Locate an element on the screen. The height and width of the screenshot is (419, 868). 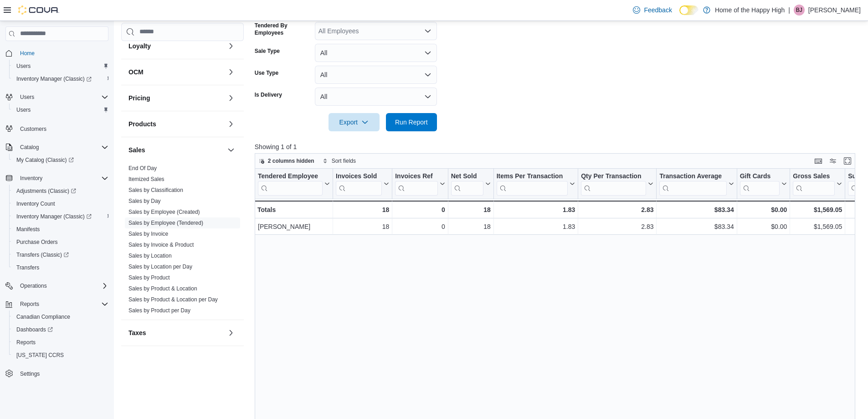
a: Feedback is located at coordinates (652, 10).